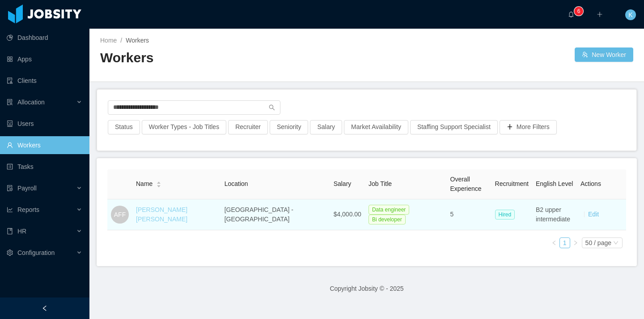 The height and width of the screenshot is (319, 644). I want to click on td: B2 upper intermediate, so click(555, 214).